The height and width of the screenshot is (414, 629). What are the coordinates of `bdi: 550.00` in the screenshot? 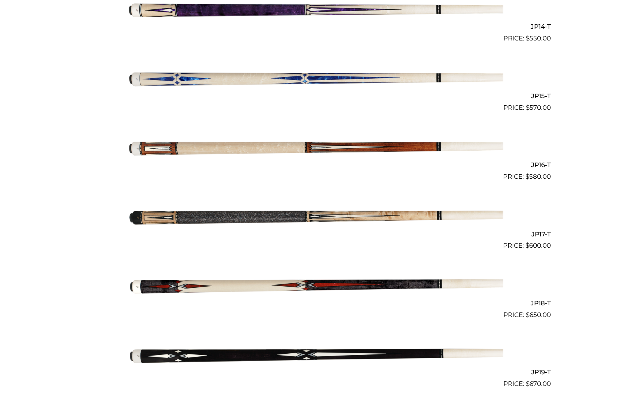 It's located at (539, 38).